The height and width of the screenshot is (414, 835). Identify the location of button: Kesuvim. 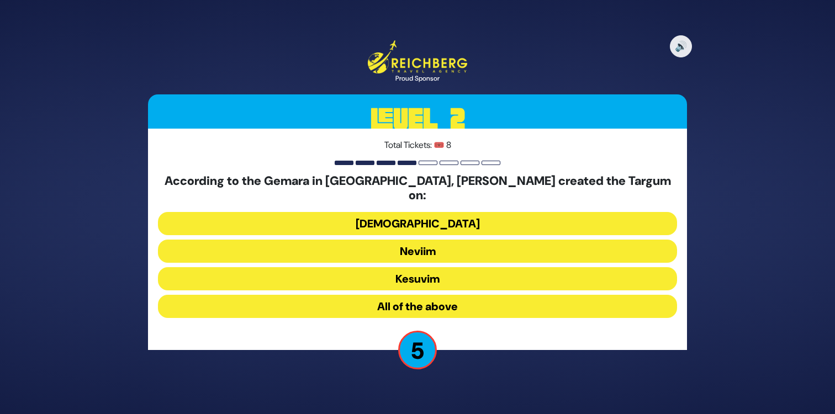
(418, 279).